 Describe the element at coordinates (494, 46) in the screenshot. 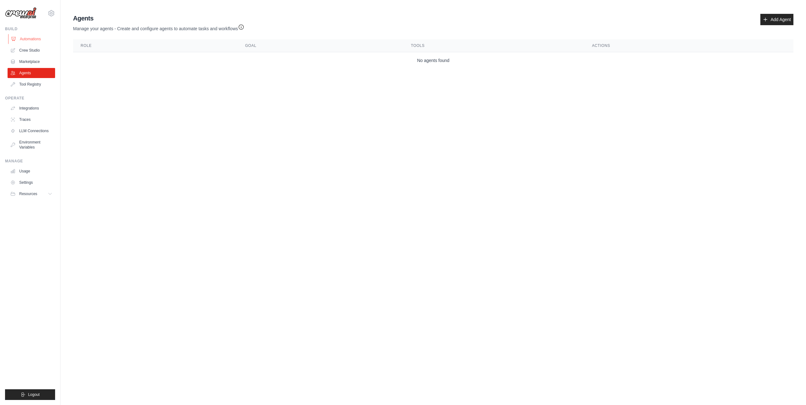

I see `th: Tools` at that location.